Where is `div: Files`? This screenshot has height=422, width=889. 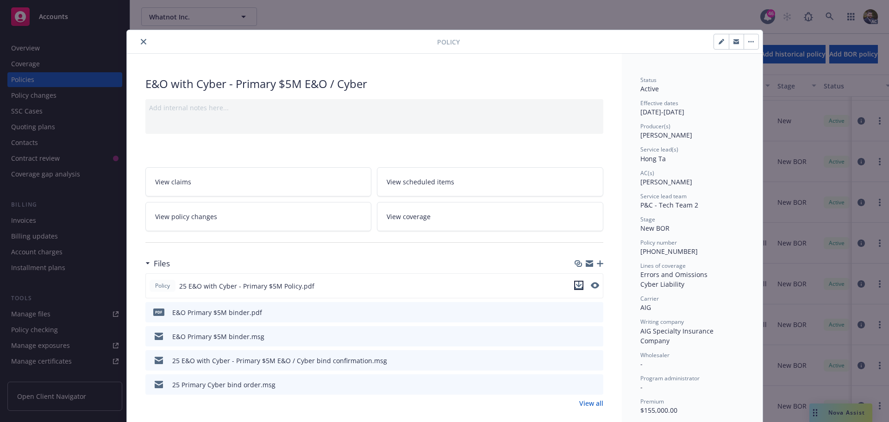 div: Files is located at coordinates (158, 264).